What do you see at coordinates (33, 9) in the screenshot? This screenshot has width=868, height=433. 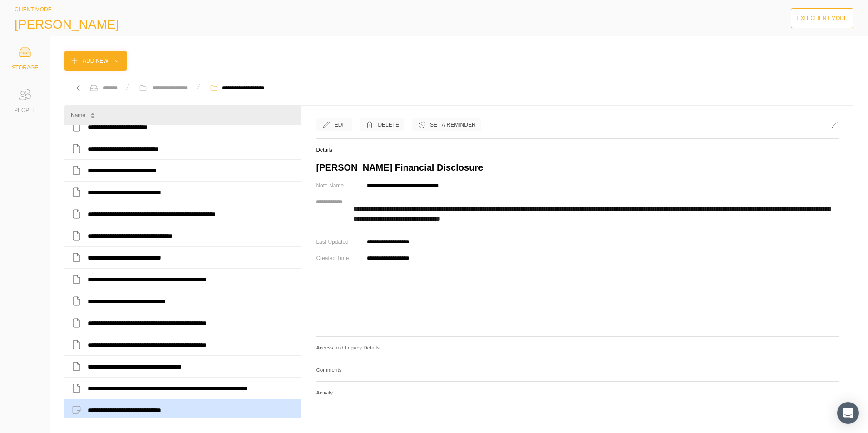 I see `span: CLIENT MODE` at bounding box center [33, 9].